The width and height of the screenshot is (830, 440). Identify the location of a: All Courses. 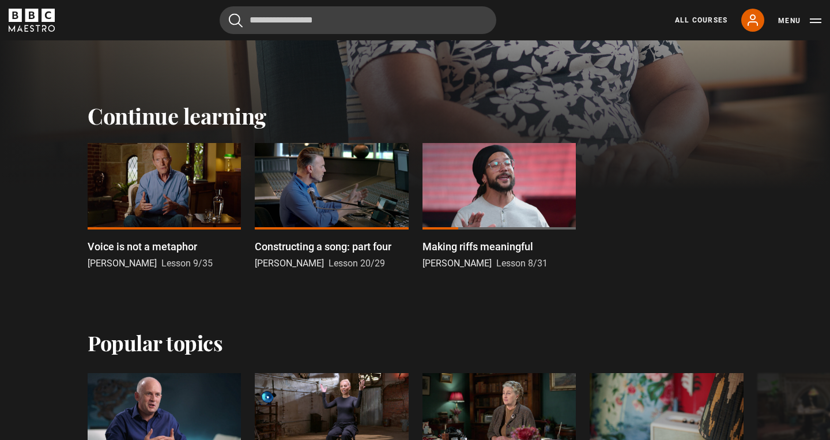
(701, 20).